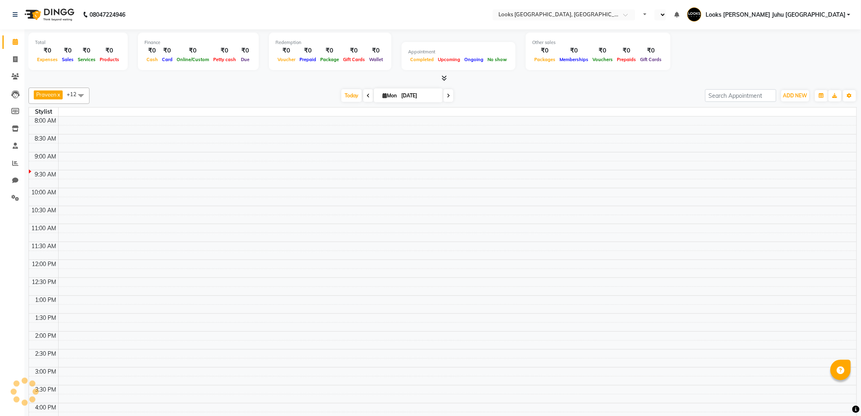 This screenshot has height=416, width=861. Describe the element at coordinates (626, 59) in the screenshot. I see `span: Prepaids` at that location.